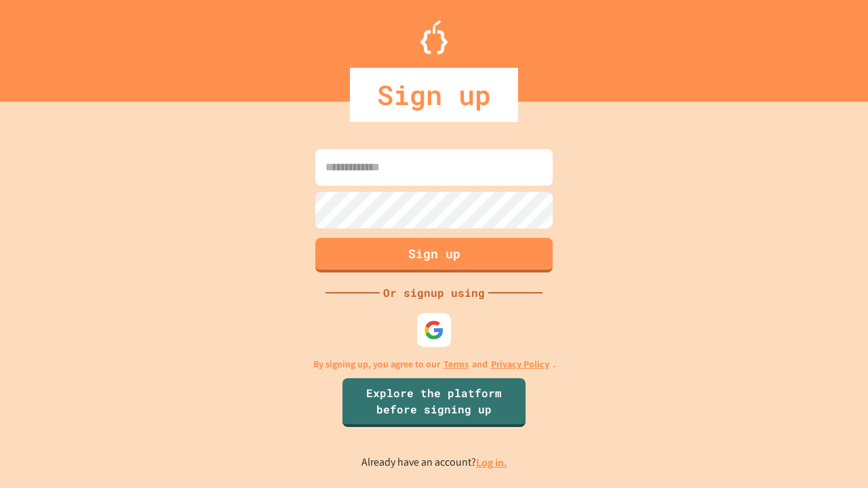 This screenshot has width=868, height=488. I want to click on a: Log in., so click(491, 462).